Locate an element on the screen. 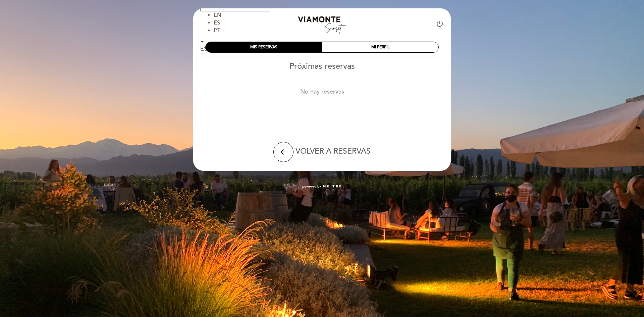 This screenshot has width=644, height=317. div: MI PERFIL is located at coordinates (380, 47).